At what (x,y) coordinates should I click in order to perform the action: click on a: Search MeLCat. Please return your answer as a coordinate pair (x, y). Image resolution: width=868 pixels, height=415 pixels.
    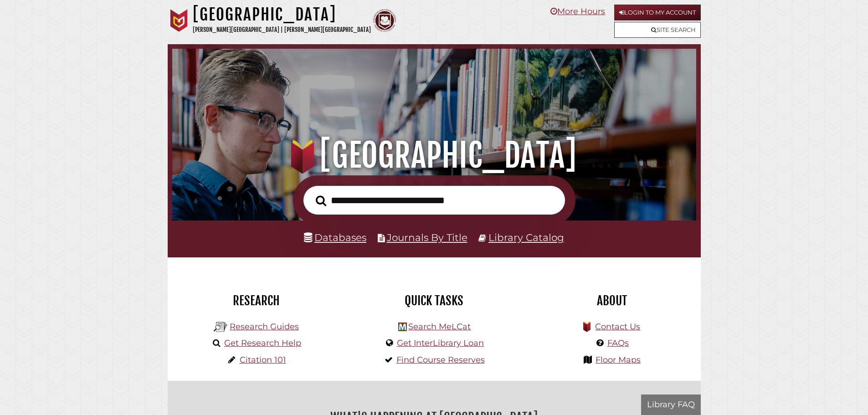
    Looking at the image, I should click on (439, 327).